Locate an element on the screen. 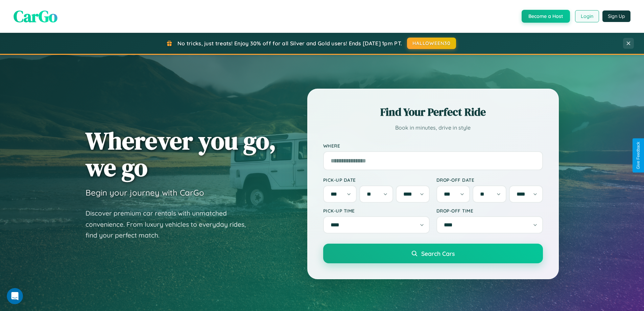 The height and width of the screenshot is (311, 644). button: Search Cars is located at coordinates (433, 253).